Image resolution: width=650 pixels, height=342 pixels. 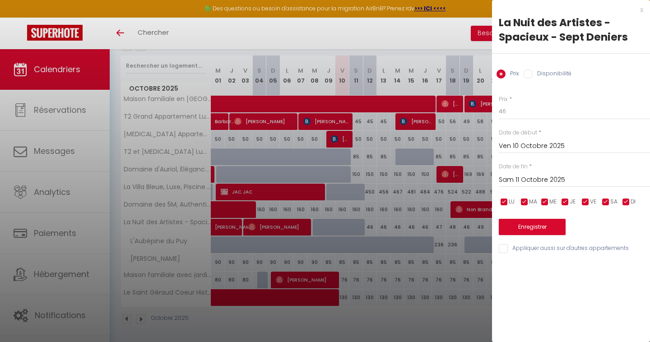 I want to click on span: DI, so click(x=633, y=202).